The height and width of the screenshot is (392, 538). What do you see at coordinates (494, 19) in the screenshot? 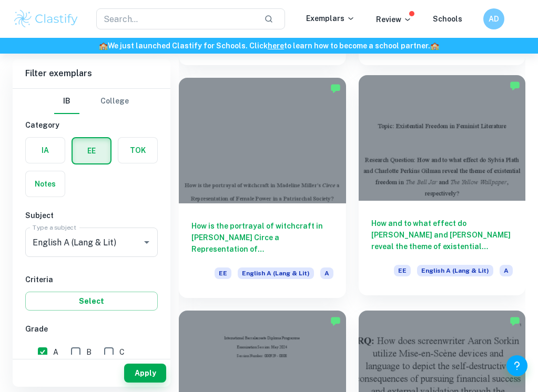
I see `h6: AD` at bounding box center [494, 19].